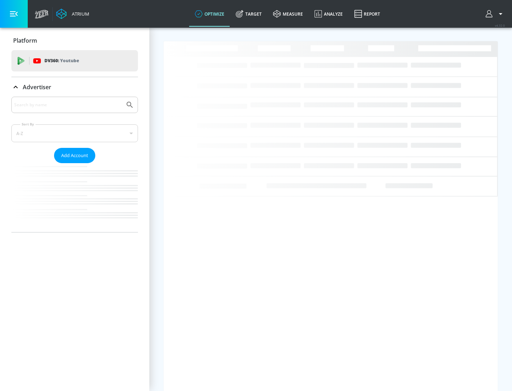  Describe the element at coordinates (75, 133) in the screenshot. I see `div: A-Z` at that location.